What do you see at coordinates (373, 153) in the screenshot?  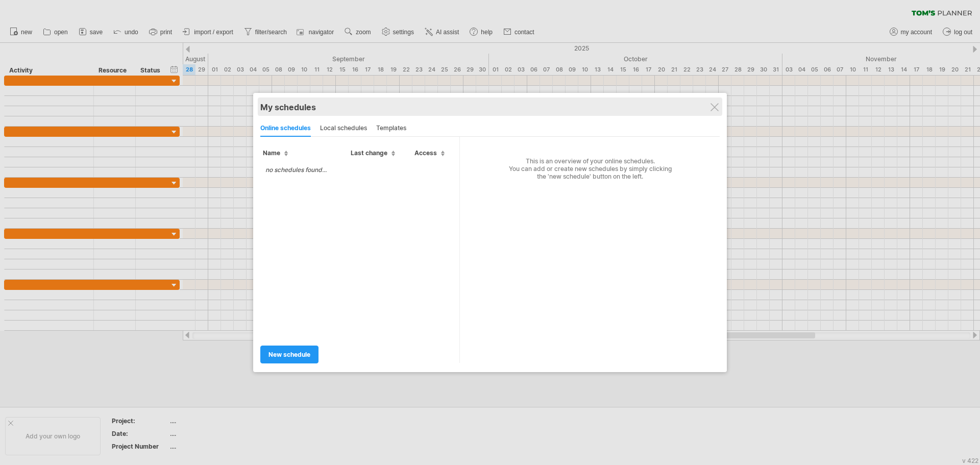 I see `span: Last change` at bounding box center [373, 153].